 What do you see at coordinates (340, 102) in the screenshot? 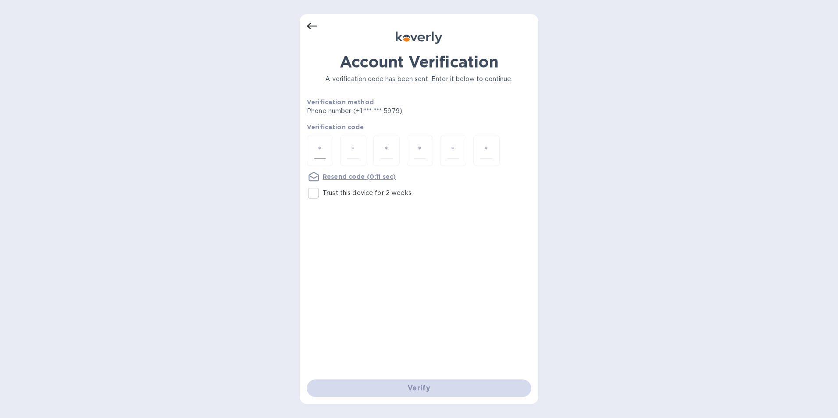
I see `b: Verification method` at bounding box center [340, 102].